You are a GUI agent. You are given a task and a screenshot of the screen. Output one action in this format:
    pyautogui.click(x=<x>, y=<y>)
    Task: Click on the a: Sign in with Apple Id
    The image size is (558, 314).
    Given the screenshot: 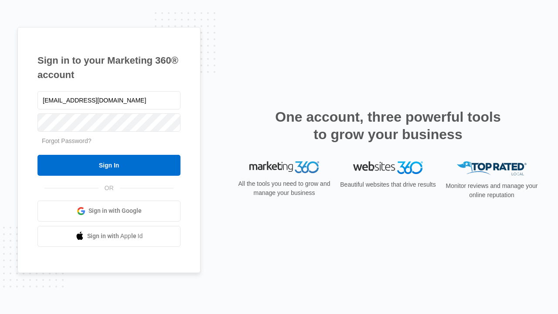 What is the action you would take?
    pyautogui.click(x=109, y=236)
    